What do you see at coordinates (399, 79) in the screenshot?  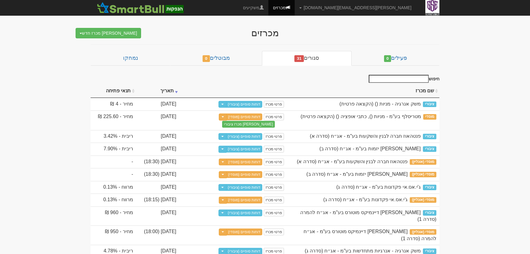 I see `input: חיפוש` at bounding box center [399, 79].